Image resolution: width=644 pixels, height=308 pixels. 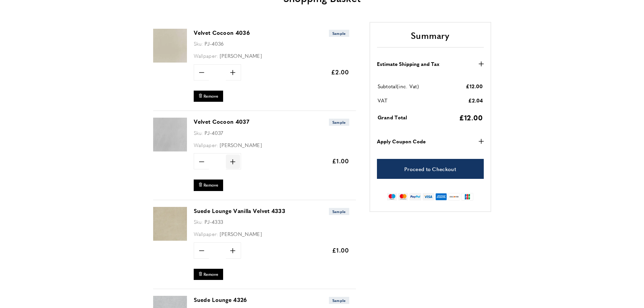 What do you see at coordinates (431, 39) in the screenshot?
I see `h2: Summary` at bounding box center [431, 39].